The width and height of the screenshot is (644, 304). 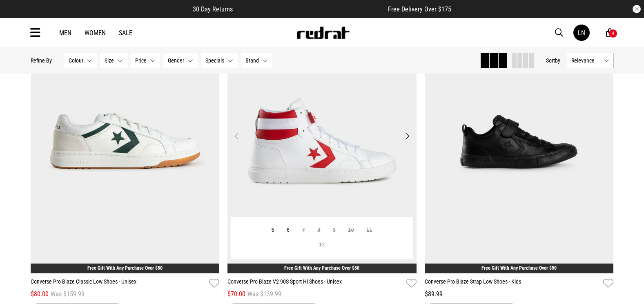 I want to click on button: Sortby, so click(x=553, y=60).